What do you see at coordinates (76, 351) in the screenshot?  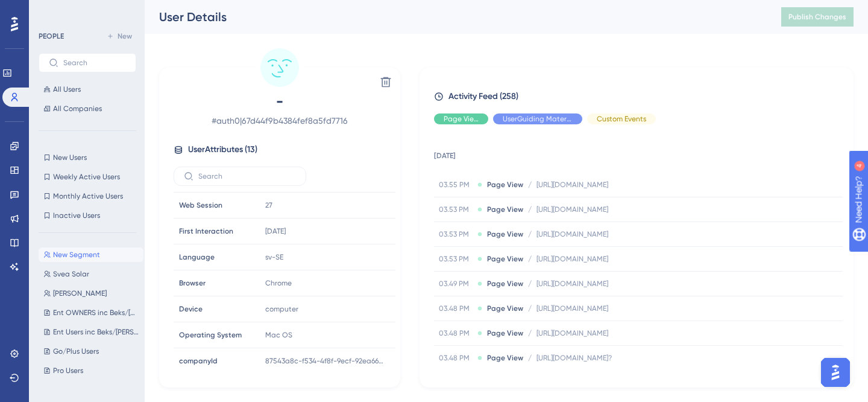 I see `span: Go/Plus Users` at bounding box center [76, 351].